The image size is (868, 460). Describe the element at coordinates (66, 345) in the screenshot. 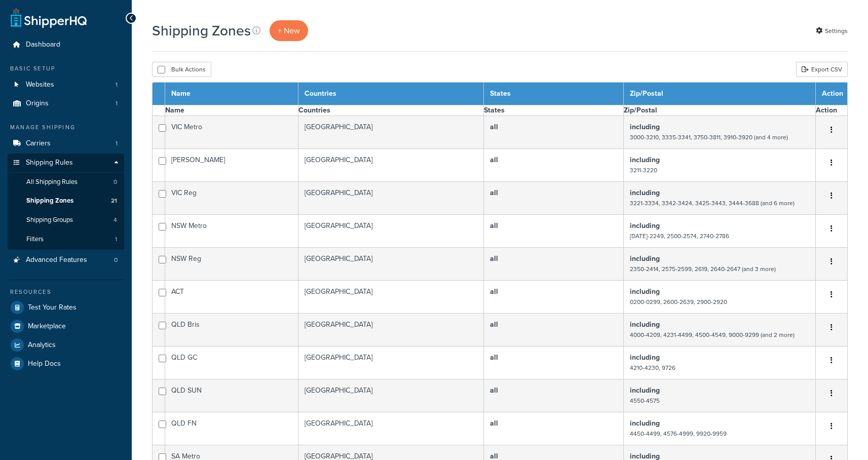

I see `li: Analytics` at that location.